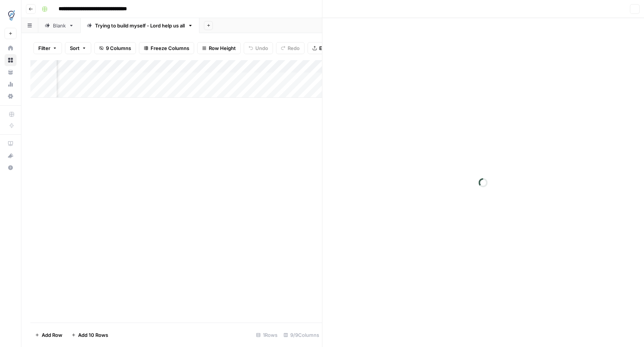  What do you see at coordinates (59, 26) in the screenshot?
I see `div: Blank` at bounding box center [59, 26].